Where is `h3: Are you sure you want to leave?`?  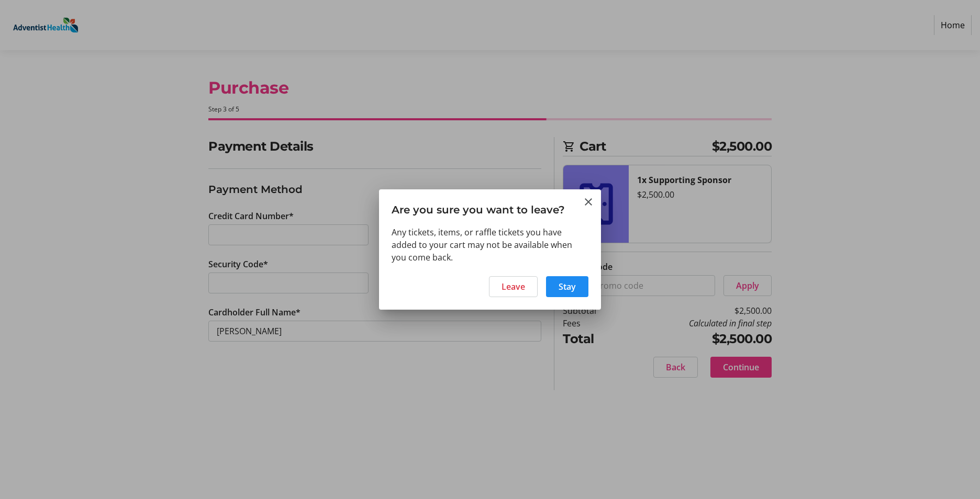 h3: Are you sure you want to leave? is located at coordinates (490, 208).